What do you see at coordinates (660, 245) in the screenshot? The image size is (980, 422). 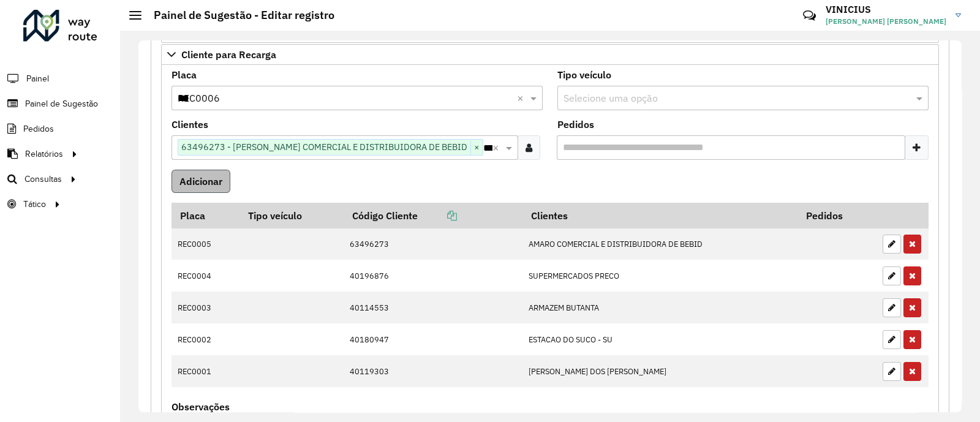 I see `td: AMARO COMERCIAL E DISTRIBUIDORA DE BEBID` at bounding box center [660, 245].